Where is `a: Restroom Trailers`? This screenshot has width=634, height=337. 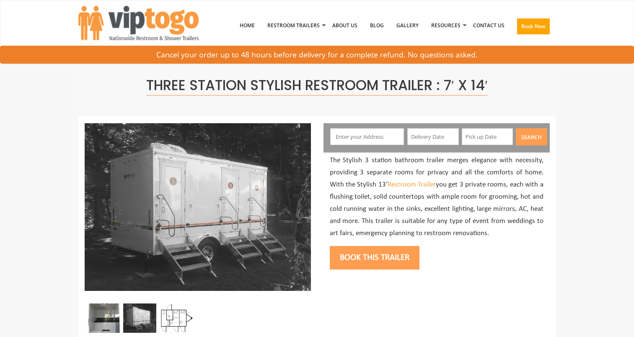
a: Restroom Trailers is located at coordinates (294, 26).